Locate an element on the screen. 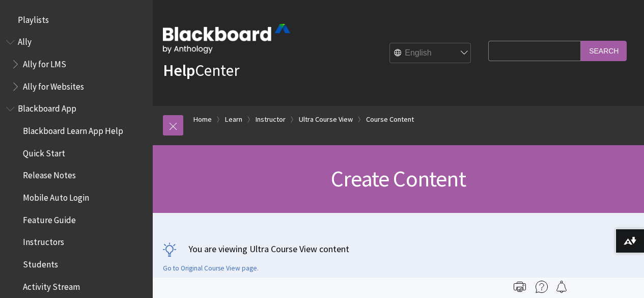 The image size is (644, 298). span: Activity Stream is located at coordinates (51, 285).